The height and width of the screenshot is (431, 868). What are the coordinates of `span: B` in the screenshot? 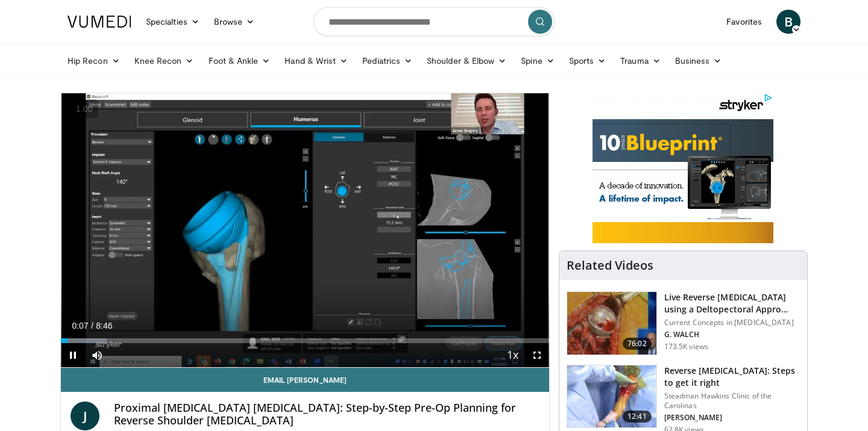 It's located at (789, 22).